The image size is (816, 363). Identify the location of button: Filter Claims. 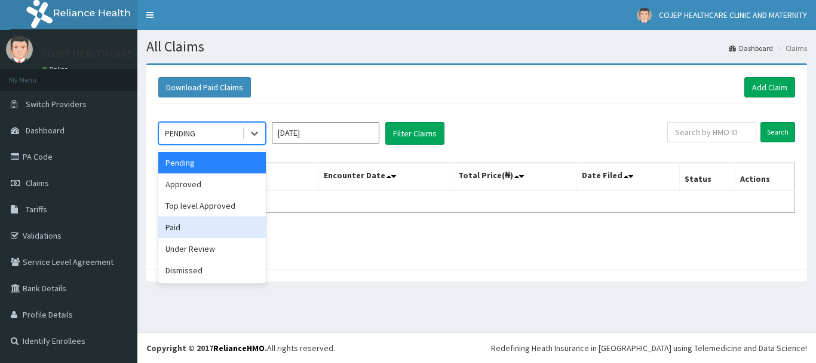
(415, 133).